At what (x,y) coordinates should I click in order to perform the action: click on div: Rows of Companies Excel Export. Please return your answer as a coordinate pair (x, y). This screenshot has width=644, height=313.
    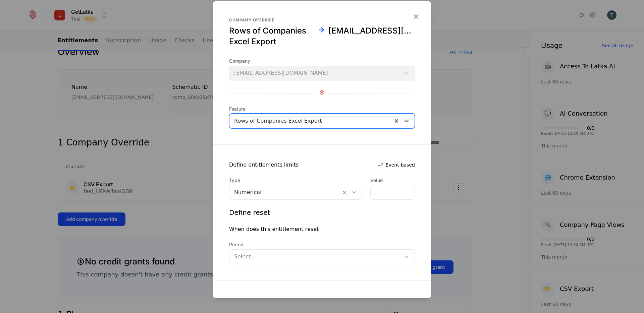
    Looking at the image, I should click on (272, 36).